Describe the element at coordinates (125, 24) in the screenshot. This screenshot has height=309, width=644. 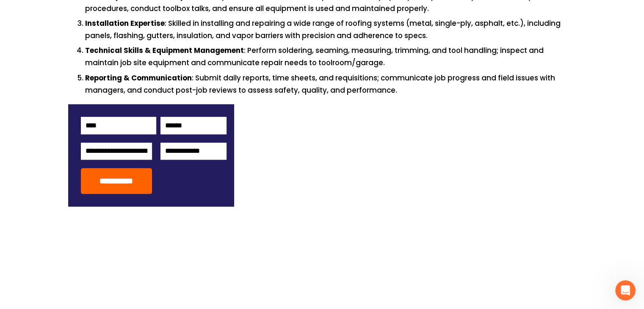
I see `strong: Installation Expertise` at that location.